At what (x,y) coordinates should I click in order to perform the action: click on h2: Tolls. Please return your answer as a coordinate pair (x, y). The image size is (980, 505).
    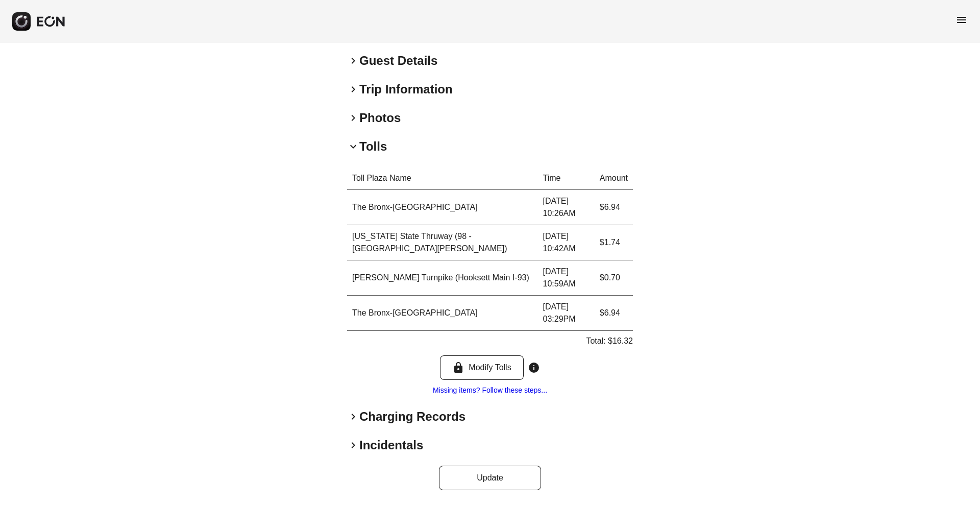
    Looking at the image, I should click on (373, 146).